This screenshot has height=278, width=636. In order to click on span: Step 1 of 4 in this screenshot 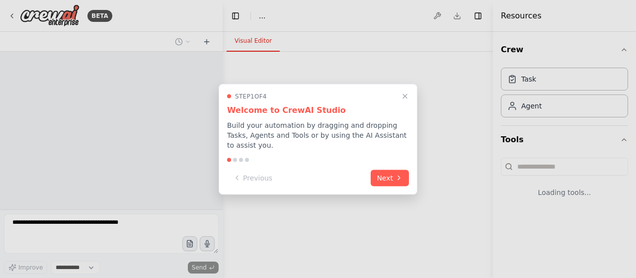, I will do `click(251, 96)`.